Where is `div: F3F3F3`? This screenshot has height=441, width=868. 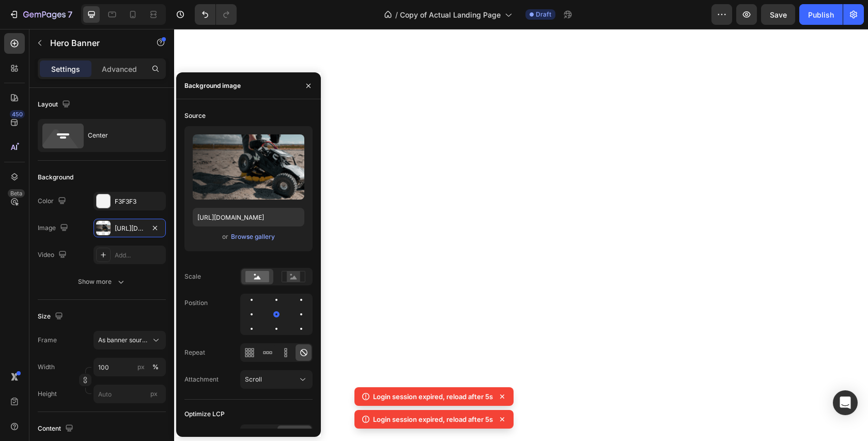
div: F3F3F3 is located at coordinates (139, 202).